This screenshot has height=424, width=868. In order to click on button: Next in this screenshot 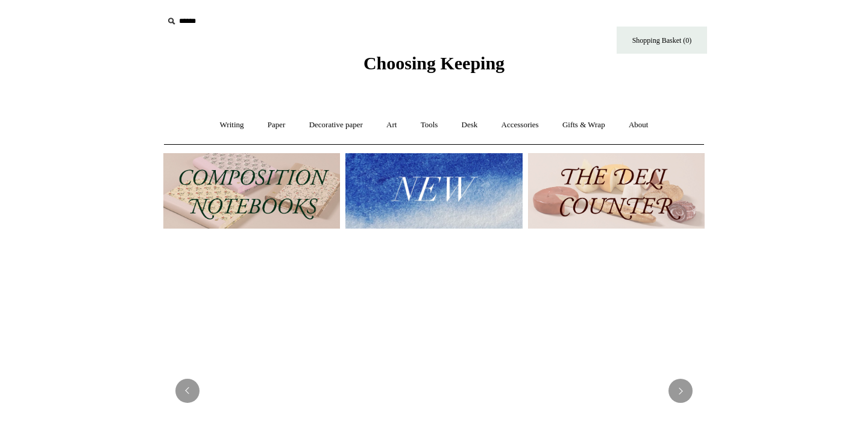, I will do `click(680, 391)`.